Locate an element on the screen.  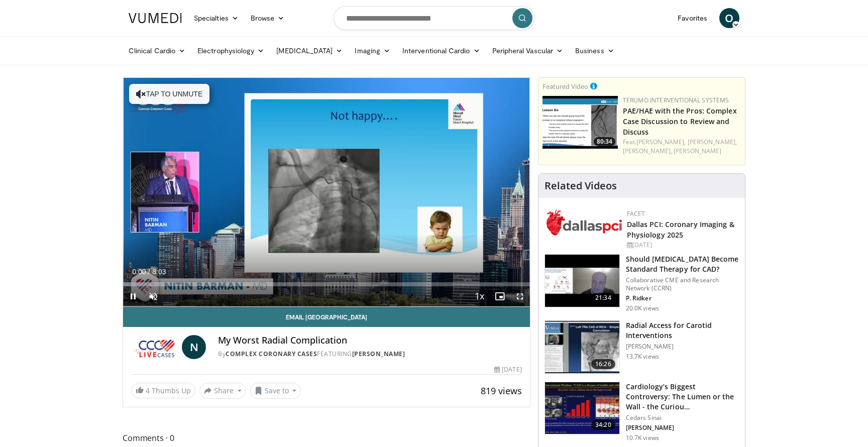
a: Favorites is located at coordinates (692, 18).